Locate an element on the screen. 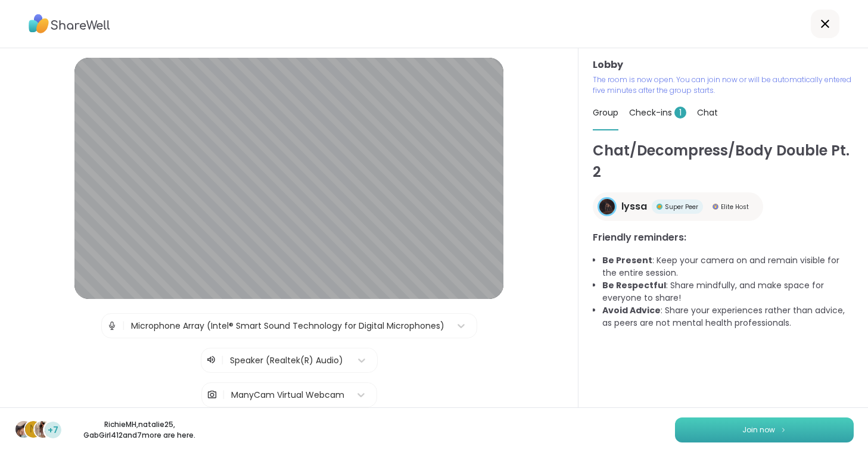 The height and width of the screenshot is (452, 868). img: GabGirl412 is located at coordinates (43, 429).